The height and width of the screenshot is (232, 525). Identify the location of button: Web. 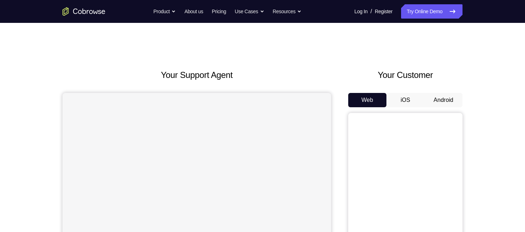
(367, 100).